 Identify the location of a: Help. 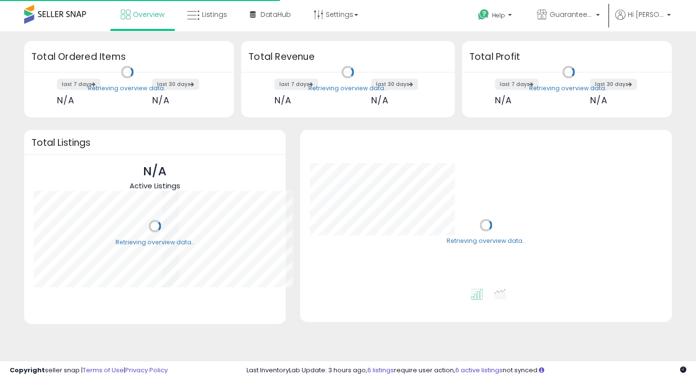
(496, 16).